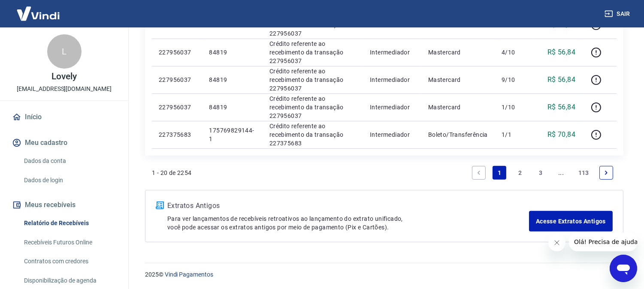 This screenshot has width=644, height=289. I want to click on p: 2025 ©, so click(384, 274).